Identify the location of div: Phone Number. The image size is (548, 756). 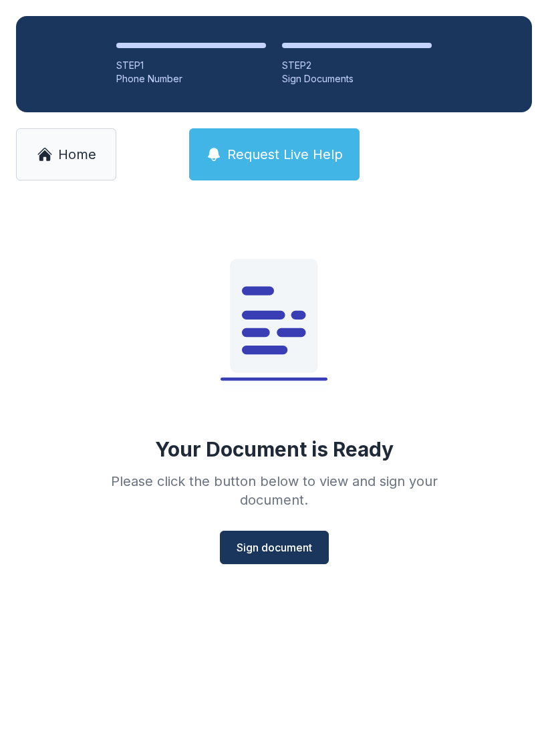
(192, 79).